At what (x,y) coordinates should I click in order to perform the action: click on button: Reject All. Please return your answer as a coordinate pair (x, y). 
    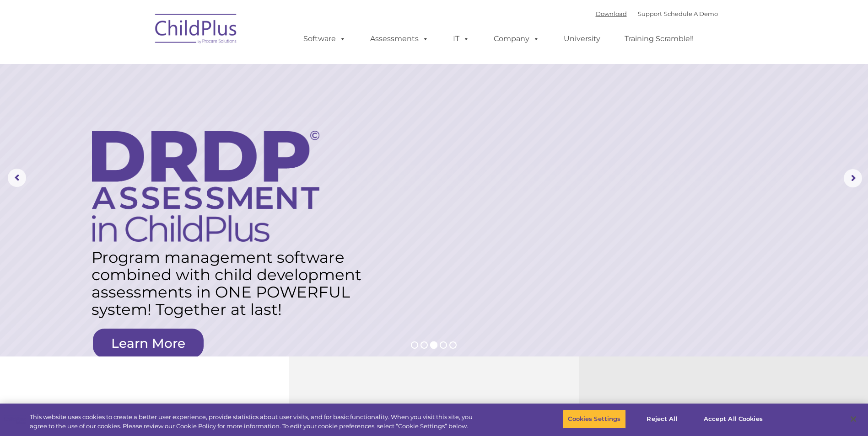
    Looking at the image, I should click on (662, 419).